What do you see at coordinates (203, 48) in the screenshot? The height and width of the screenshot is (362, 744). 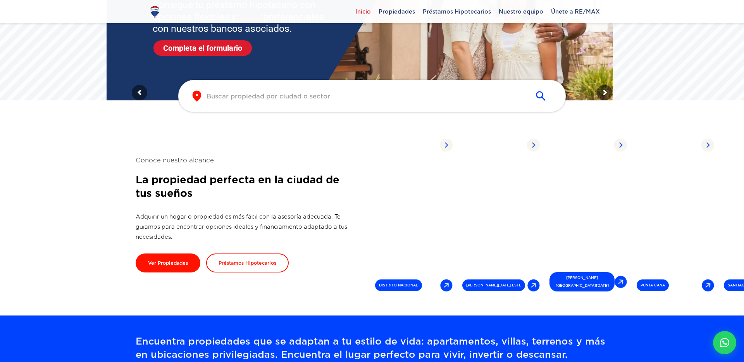 I see `a: Completa el formulario` at bounding box center [203, 48].